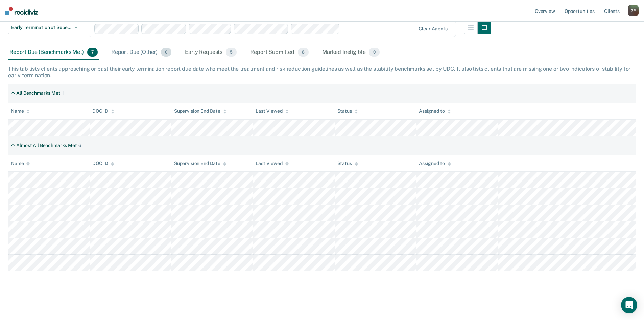 This screenshot has height=320, width=644. I want to click on div: Report Due (Benchmarks Met)7, so click(53, 52).